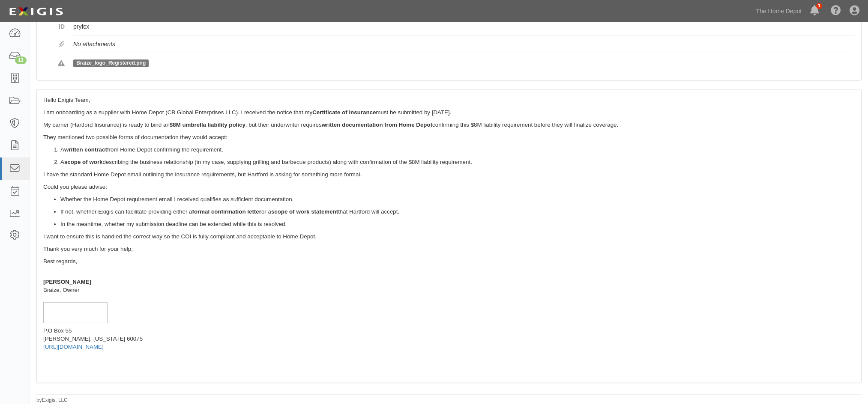 This screenshot has height=404, width=868. I want to click on b: written contract, so click(85, 149).